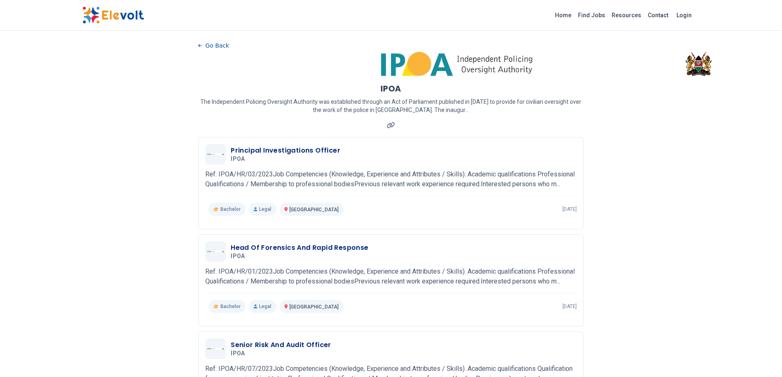 This screenshot has width=782, height=377. What do you see at coordinates (564, 15) in the screenshot?
I see `a: Home` at bounding box center [564, 15].